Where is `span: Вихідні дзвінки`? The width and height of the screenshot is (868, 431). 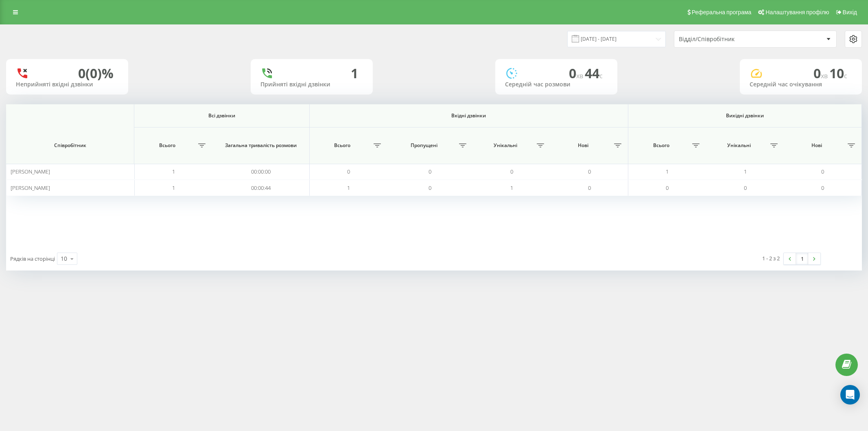 span: Вихідні дзвінки is located at coordinates (745, 116).